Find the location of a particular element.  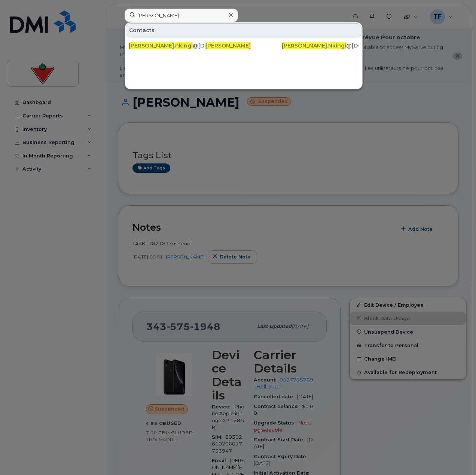

span: Nkingi is located at coordinates (337, 46).